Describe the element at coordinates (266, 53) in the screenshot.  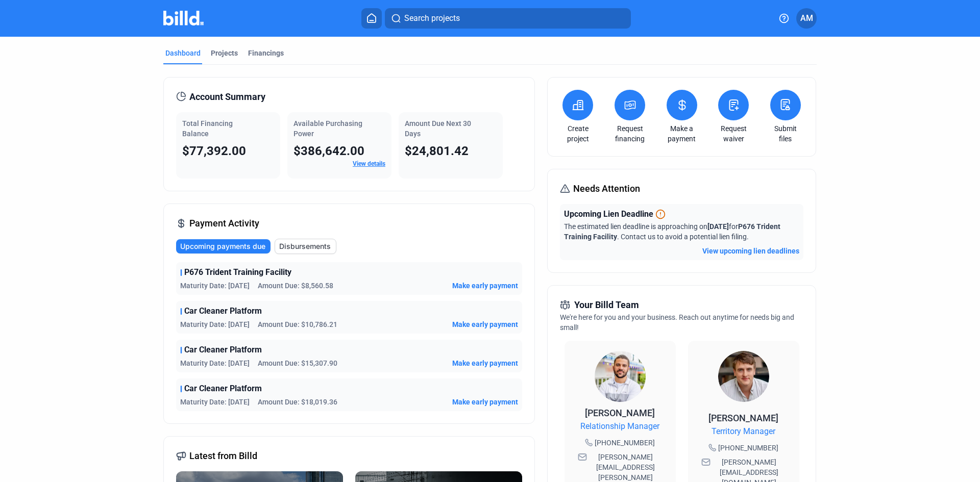
I see `div: Financings` at that location.